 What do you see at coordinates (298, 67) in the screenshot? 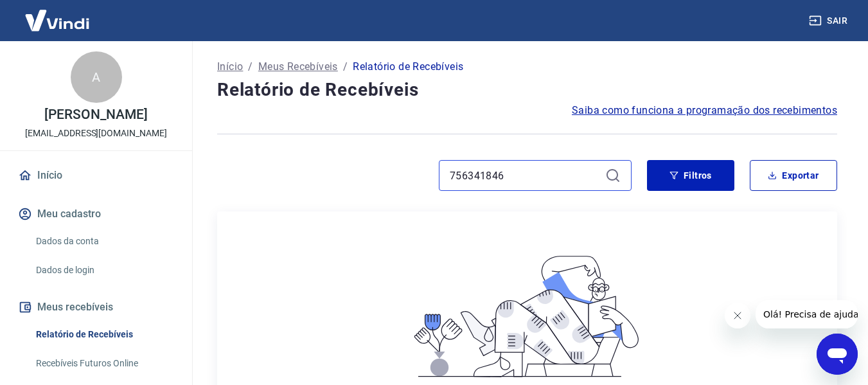
I see `p: Meus Recebíveis` at bounding box center [298, 67].